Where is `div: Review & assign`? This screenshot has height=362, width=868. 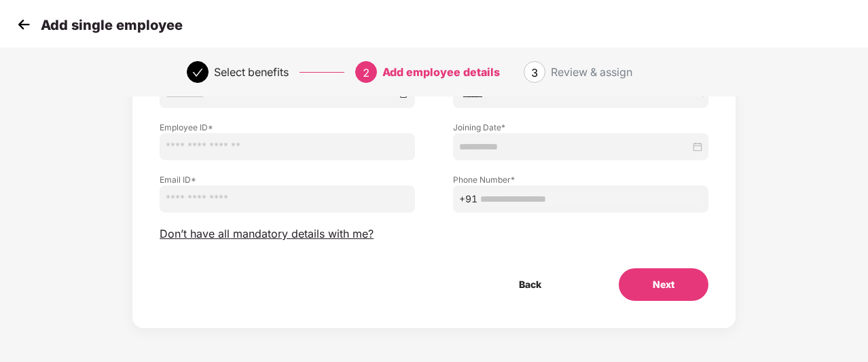
div: Review & assign is located at coordinates (592, 72).